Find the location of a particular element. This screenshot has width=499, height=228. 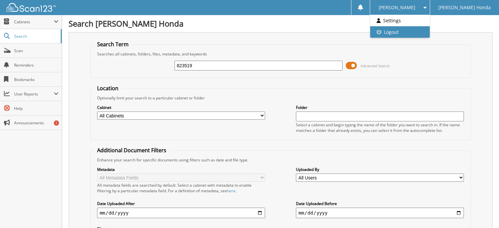

div: Searches all cabinets, folders, files, metadata, and keywords is located at coordinates (281, 54).